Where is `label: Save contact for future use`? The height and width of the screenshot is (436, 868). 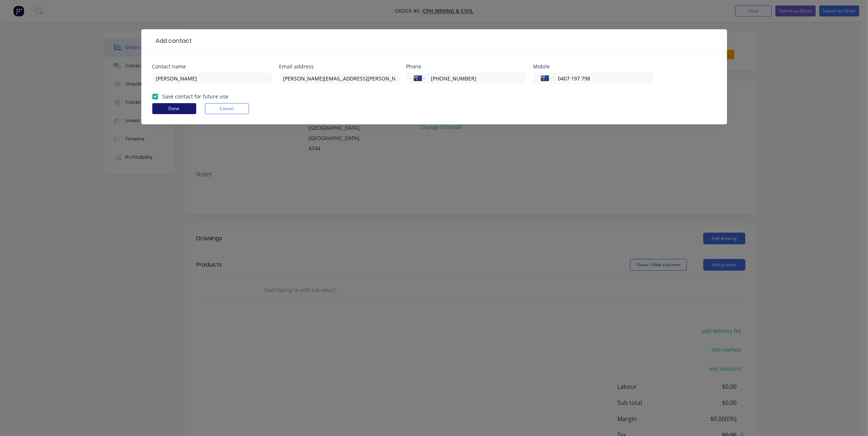
label: Save contact for future use is located at coordinates (195, 96).